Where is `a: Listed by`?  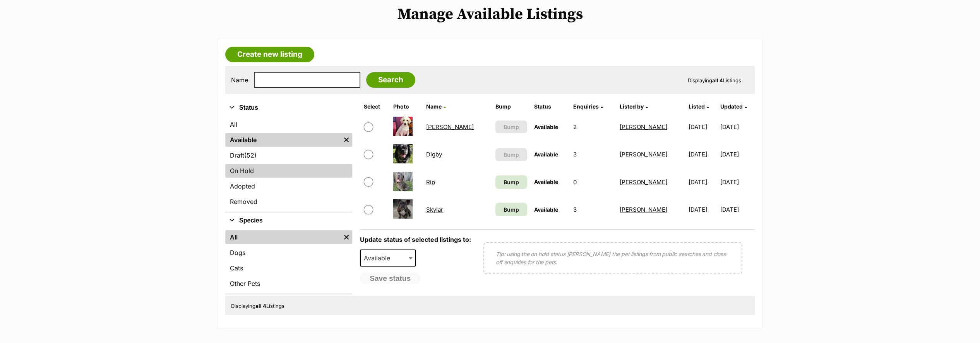 a: Listed by is located at coordinates (634, 107).